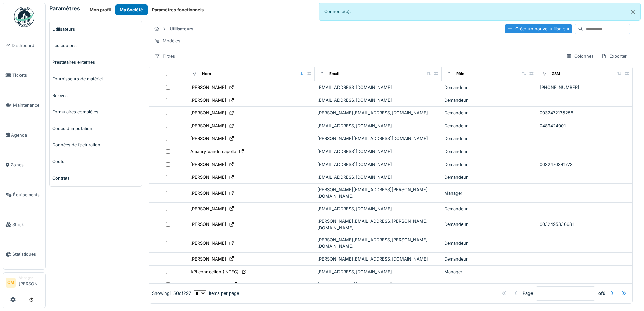  Describe the element at coordinates (216, 293) in the screenshot. I see `div: items per page` at that location.